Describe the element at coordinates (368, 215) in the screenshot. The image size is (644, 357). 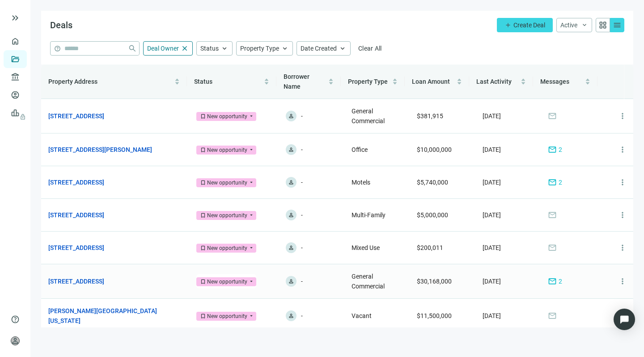
I see `span: Multi-Family` at that location.